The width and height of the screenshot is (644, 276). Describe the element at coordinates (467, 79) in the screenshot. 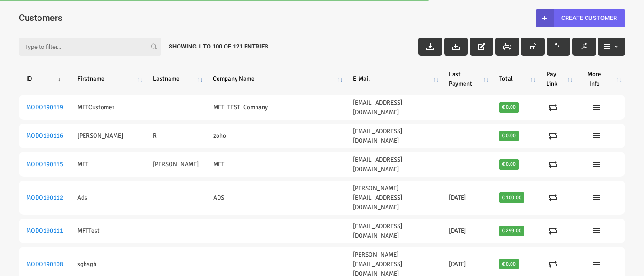

I see `th: Last Payment: activate to sort column ascending` at that location.